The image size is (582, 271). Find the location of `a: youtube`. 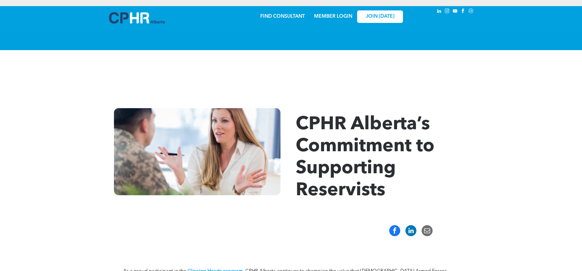

a: youtube is located at coordinates (455, 12).